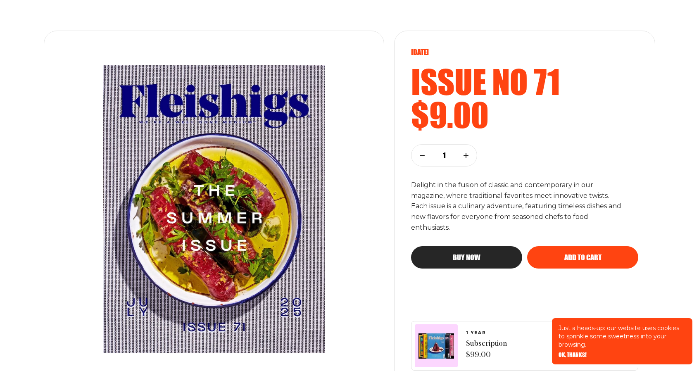  I want to click on h2: Issue no 71, so click(525, 81).